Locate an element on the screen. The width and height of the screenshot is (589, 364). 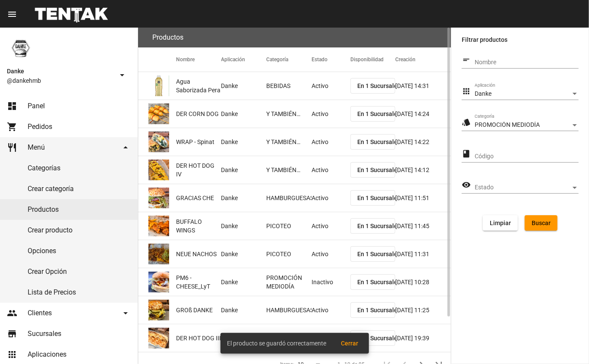
img: 1a721365-f7f0-48f2-bc81-df1c02b576e7.png is located at coordinates (159, 142).